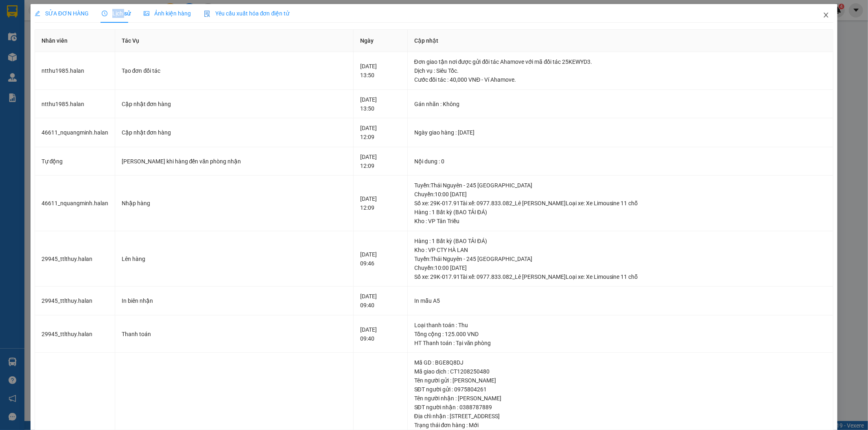  What do you see at coordinates (826, 15) in the screenshot?
I see `span: close` at bounding box center [826, 15].